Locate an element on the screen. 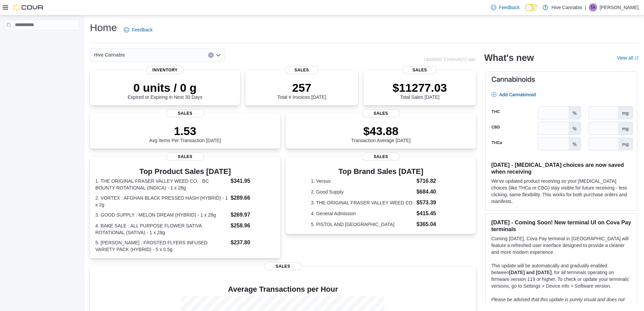 The image size is (644, 311). em: Please be advised that this update is purely visual and does not impact payment functionality. is located at coordinates (558, 303).